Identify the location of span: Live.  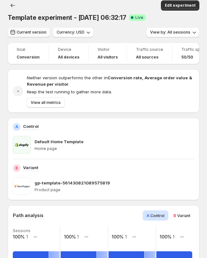
(139, 18).